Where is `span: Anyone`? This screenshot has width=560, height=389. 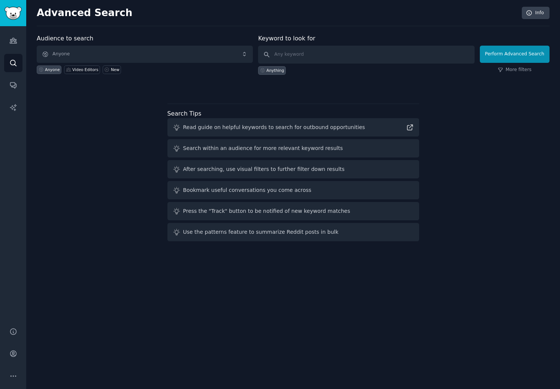
span: Anyone is located at coordinates (144, 54).